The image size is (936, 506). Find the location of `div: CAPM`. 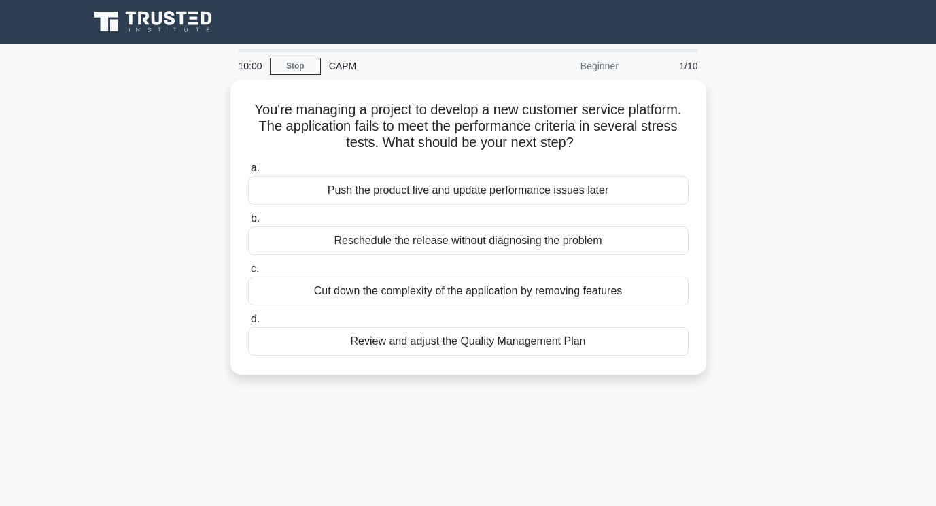

div: CAPM is located at coordinates (414, 66).